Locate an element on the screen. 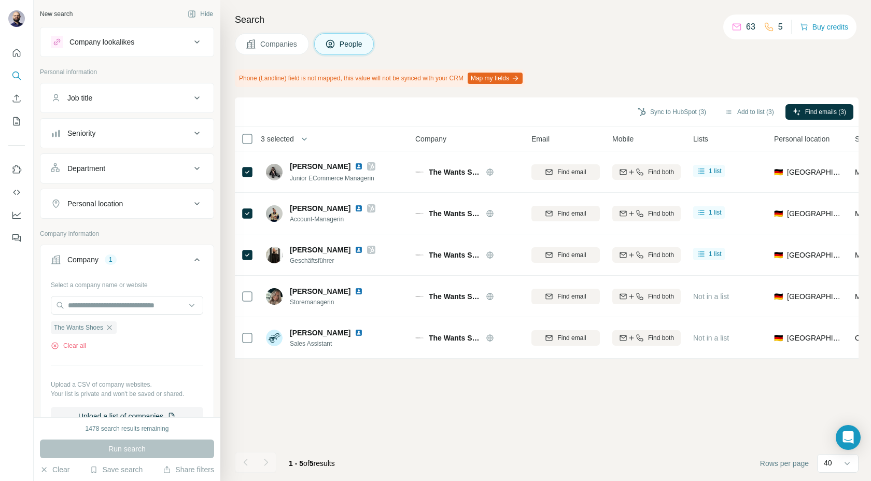 The width and height of the screenshot is (871, 481). button: Dashboard is located at coordinates (17, 215).